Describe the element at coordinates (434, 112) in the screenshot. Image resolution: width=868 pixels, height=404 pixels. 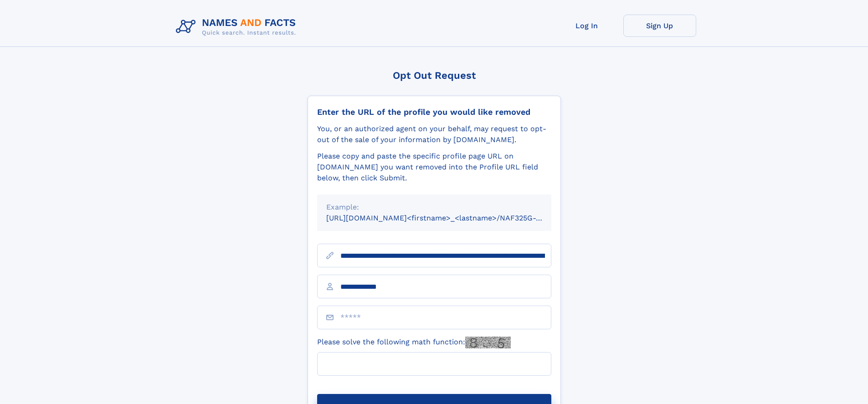
I see `div: Enter the URL of the profile you would like removed` at that location.